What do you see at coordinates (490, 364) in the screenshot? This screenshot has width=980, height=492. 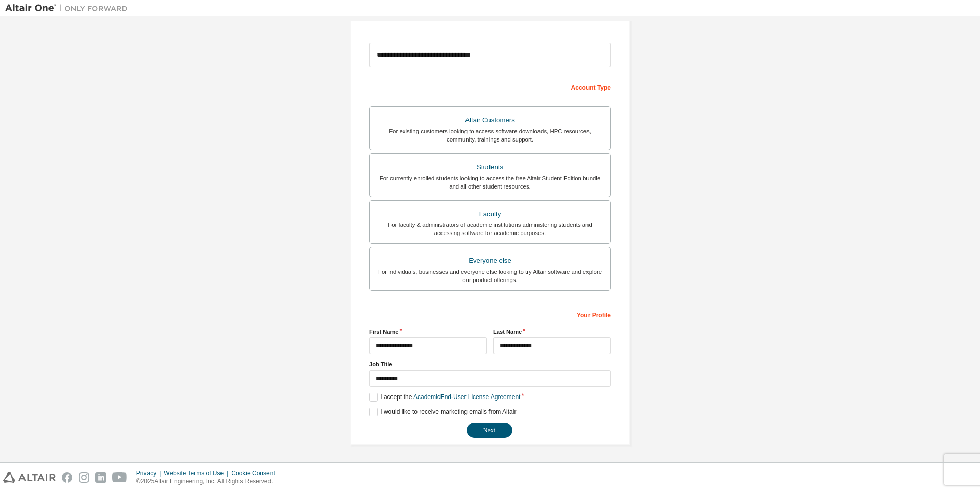 I see `label: Job Title` at bounding box center [490, 364].